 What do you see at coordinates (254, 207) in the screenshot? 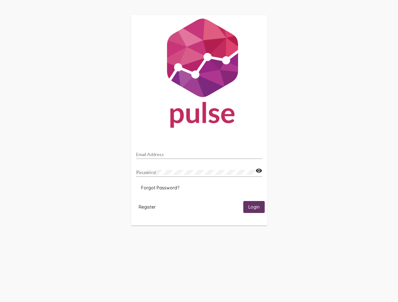
I see `button: Login` at bounding box center [254, 207].